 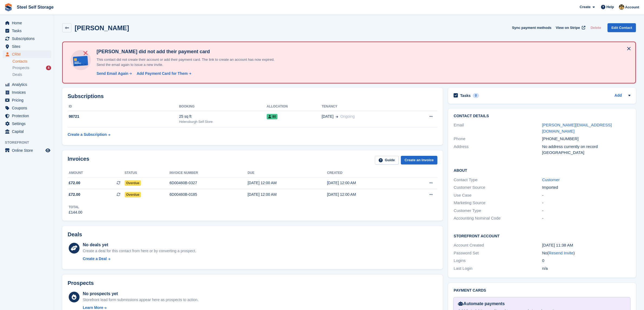 I want to click on a: Guide, so click(x=387, y=160).